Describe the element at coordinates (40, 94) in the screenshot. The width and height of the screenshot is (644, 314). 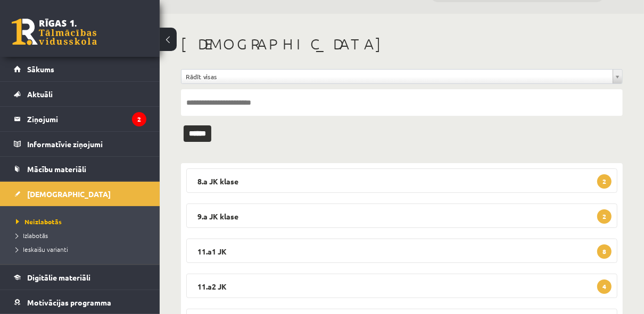
I see `span: Aktuāli` at that location.